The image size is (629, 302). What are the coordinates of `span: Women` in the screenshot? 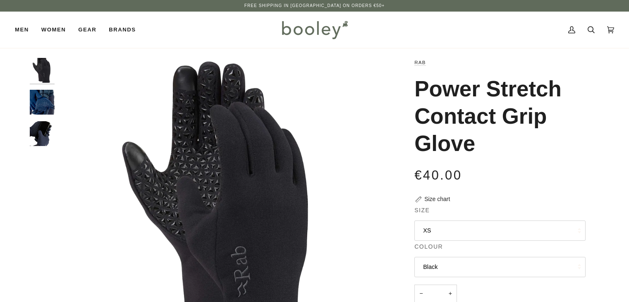 It's located at (53, 30).